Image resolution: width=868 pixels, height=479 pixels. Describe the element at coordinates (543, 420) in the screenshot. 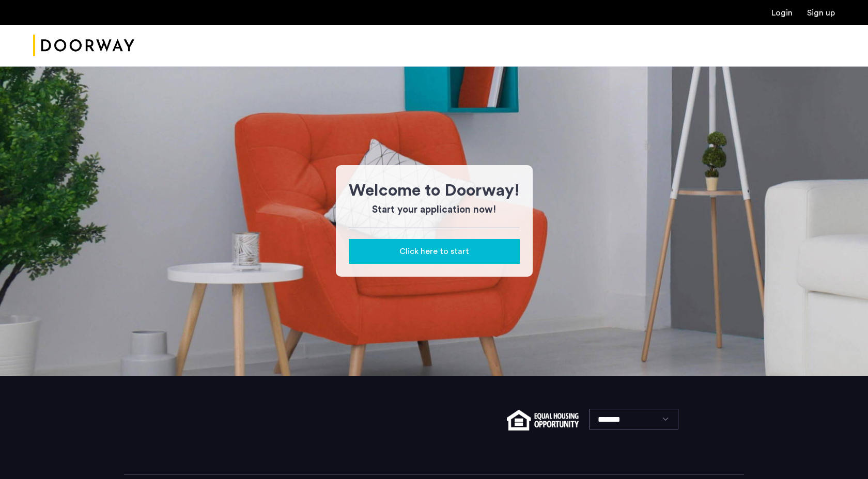

I see `img: equal-housing.png` at that location.